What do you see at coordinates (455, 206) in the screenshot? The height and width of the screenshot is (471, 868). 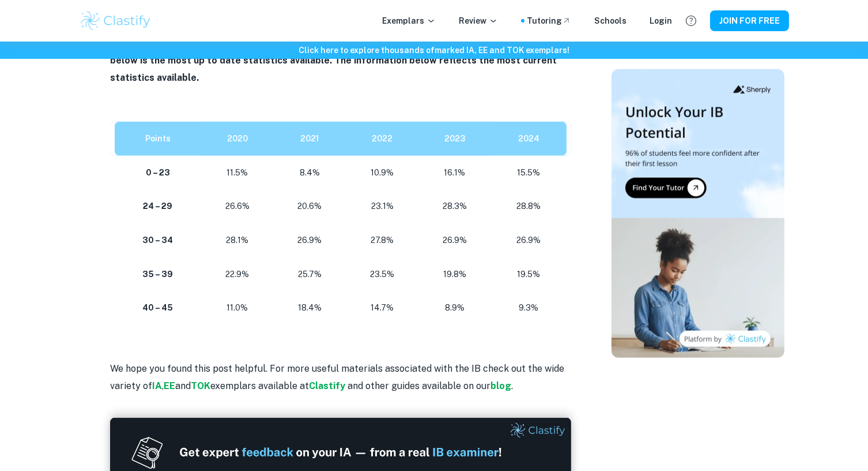 I see `p: 28.3%` at bounding box center [455, 206].